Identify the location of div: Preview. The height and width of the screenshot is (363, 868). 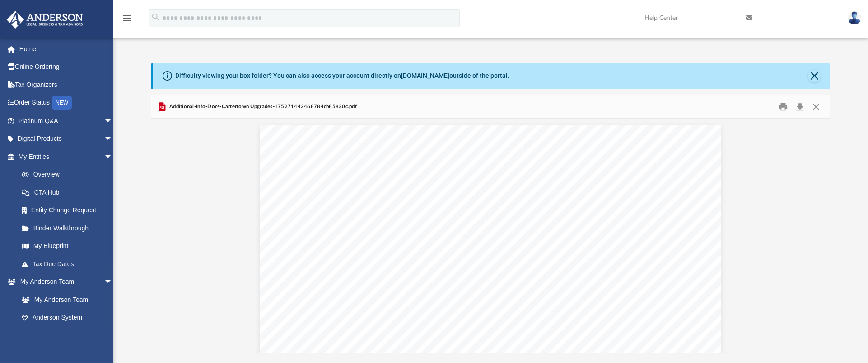
(490, 224).